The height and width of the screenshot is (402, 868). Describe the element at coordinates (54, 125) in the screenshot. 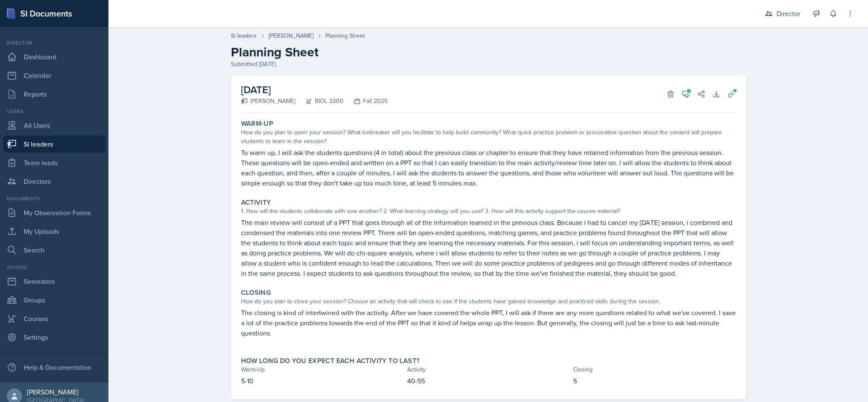

I see `a: All Users` at that location.